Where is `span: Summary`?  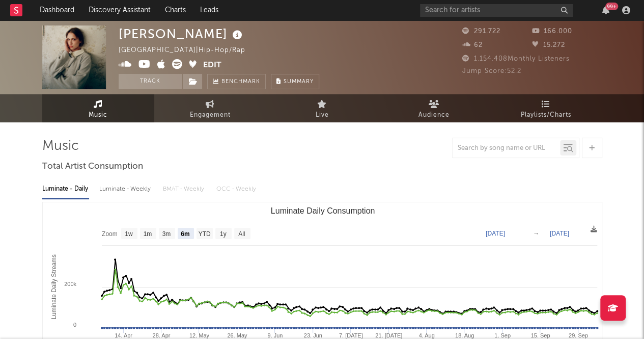
span: Summary is located at coordinates (298, 82).